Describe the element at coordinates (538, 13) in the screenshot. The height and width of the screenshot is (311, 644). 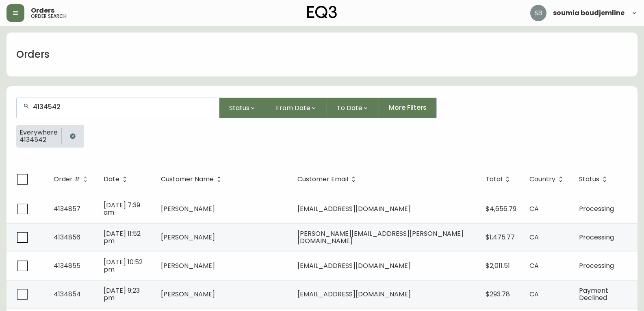
I see `img: 83621bfd3c61cadf98040c636303d86a` at that location.